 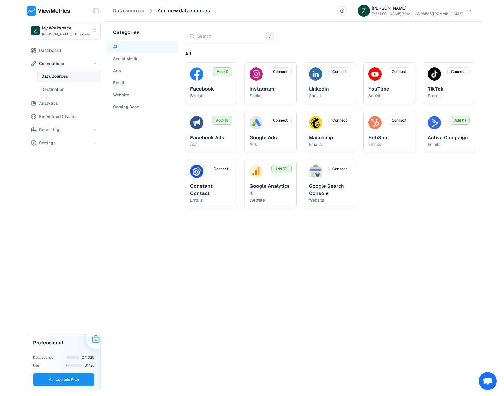 I want to click on button: All, so click(x=142, y=47).